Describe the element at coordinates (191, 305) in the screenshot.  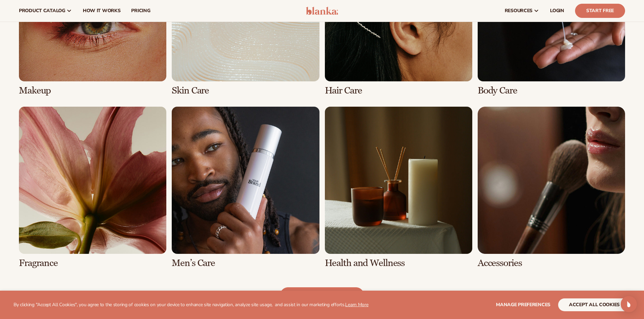
I see `p: By clicking "Accept All Cookies", you agree to the storing of cookies on your device to enhance s...` at that location.